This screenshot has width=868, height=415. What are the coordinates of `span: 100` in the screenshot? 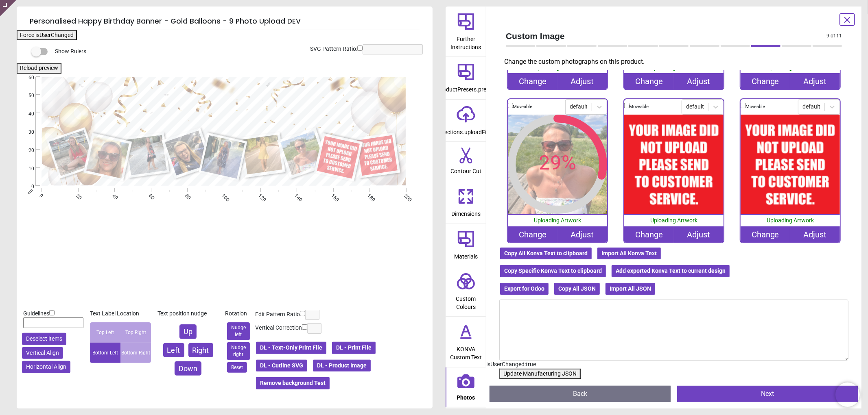 It's located at (223, 195).